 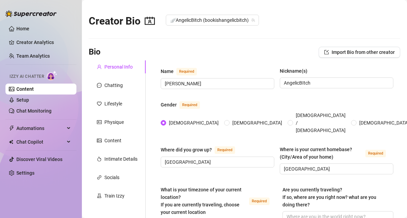 What do you see at coordinates (52, 75) in the screenshot?
I see `img: AI Chatter` at bounding box center [52, 75].